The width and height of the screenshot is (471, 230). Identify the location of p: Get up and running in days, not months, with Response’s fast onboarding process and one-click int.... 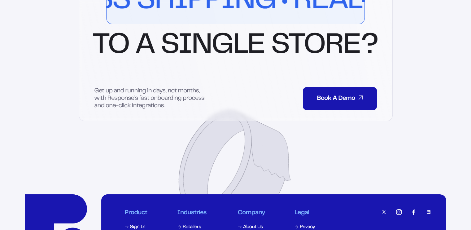
(152, 98).